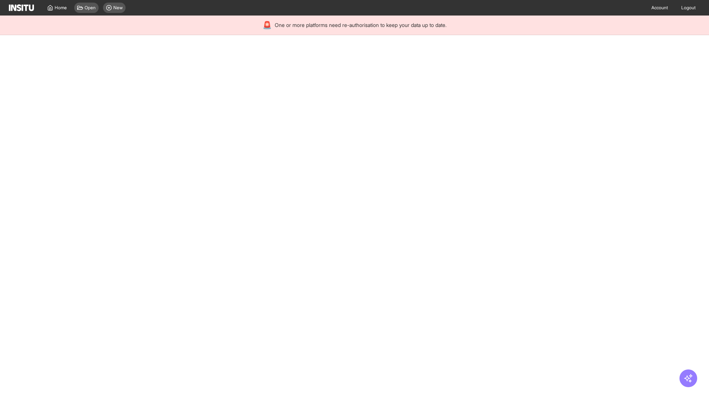 This screenshot has height=399, width=709. What do you see at coordinates (90, 8) in the screenshot?
I see `span: Open` at bounding box center [90, 8].